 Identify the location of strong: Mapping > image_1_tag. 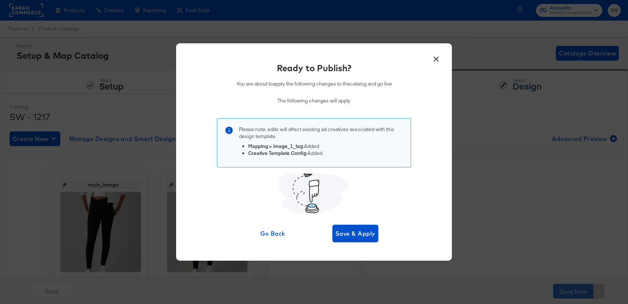
(275, 146).